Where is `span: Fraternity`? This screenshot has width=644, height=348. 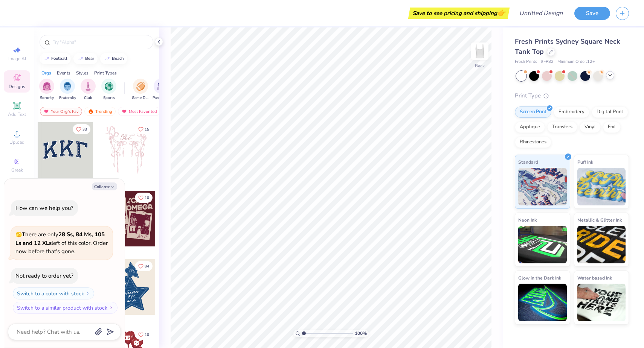
span: Fraternity is located at coordinates (67, 98).